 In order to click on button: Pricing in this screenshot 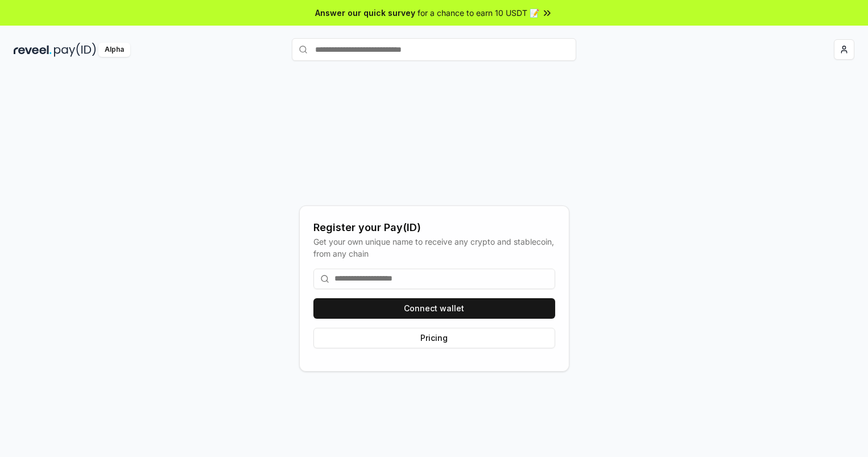, I will do `click(434, 338)`.